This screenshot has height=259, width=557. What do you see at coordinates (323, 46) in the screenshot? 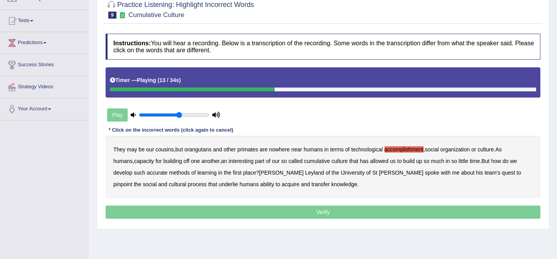
I see `h4: You will hear a recording. Below is a transcription of the recording. Some words in the transcrip...` at bounding box center [323, 46].